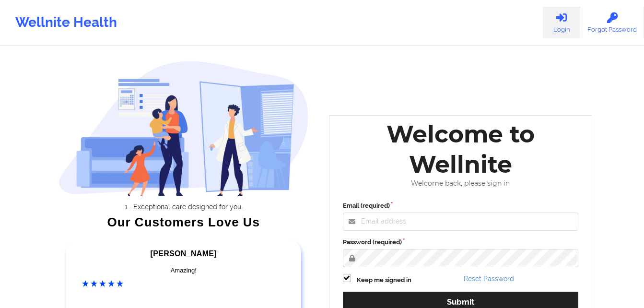 The width and height of the screenshot is (644, 308). What do you see at coordinates (461, 242) in the screenshot?
I see `label: Password (required)` at bounding box center [461, 242].